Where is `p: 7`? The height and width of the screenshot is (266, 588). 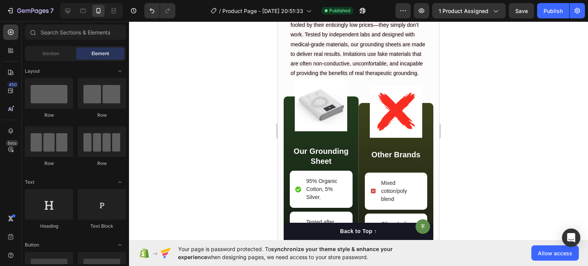 p: 7 is located at coordinates (52, 11).